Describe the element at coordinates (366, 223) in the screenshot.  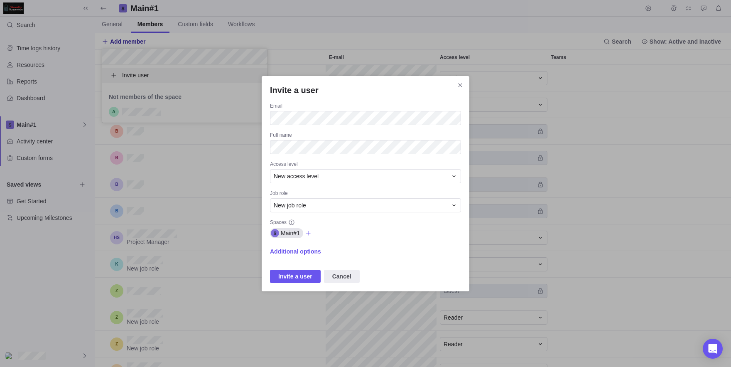
I see `div: Spaces` at that location.